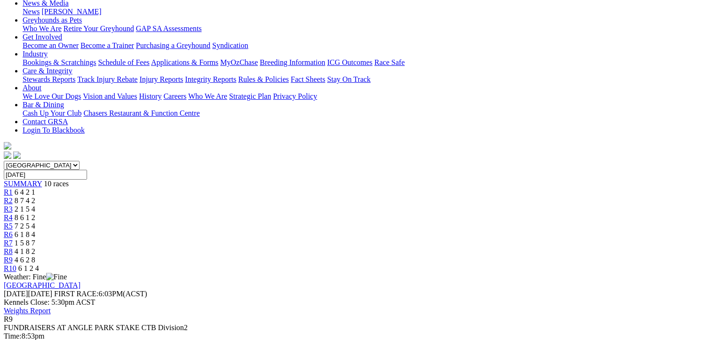 The height and width of the screenshot is (340, 712). What do you see at coordinates (29, 268) in the screenshot?
I see `span: 6 1 2 4` at bounding box center [29, 268].